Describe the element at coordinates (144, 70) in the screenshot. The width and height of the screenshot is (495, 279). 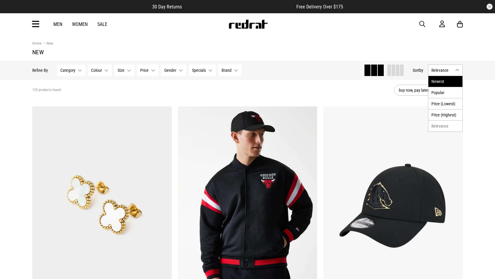
I see `span: Price` at that location.